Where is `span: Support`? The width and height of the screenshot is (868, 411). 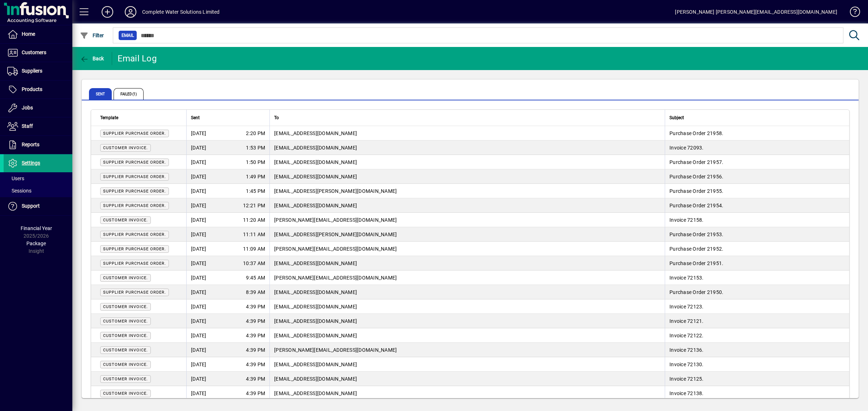
span: Support is located at coordinates (30, 206).